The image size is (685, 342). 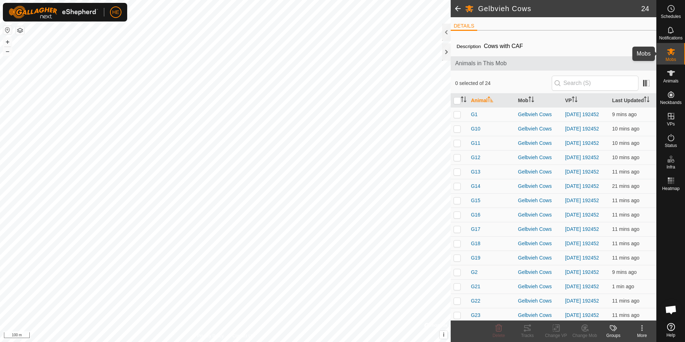 I want to click on a: Contact Us, so click(x=243, y=336).